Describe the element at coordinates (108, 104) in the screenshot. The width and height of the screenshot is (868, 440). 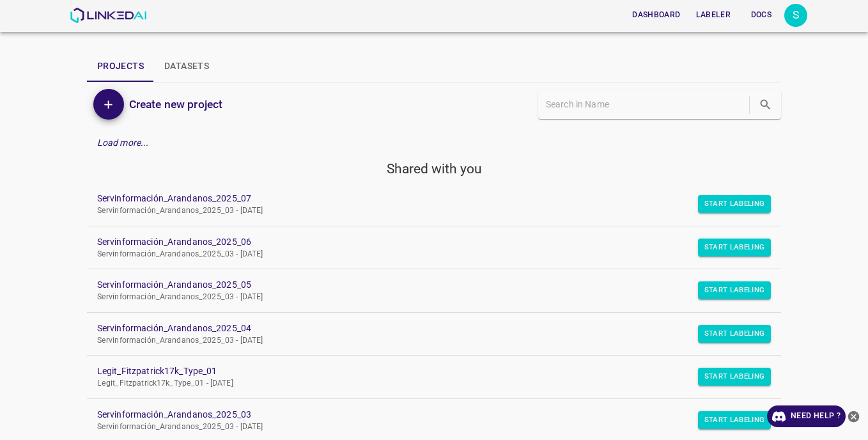
I see `a: Add` at that location.